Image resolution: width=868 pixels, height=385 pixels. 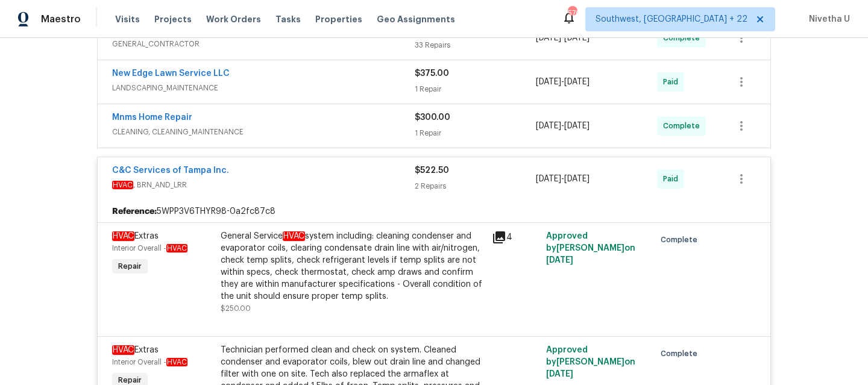 I want to click on span: Work Orders, so click(x=233, y=19).